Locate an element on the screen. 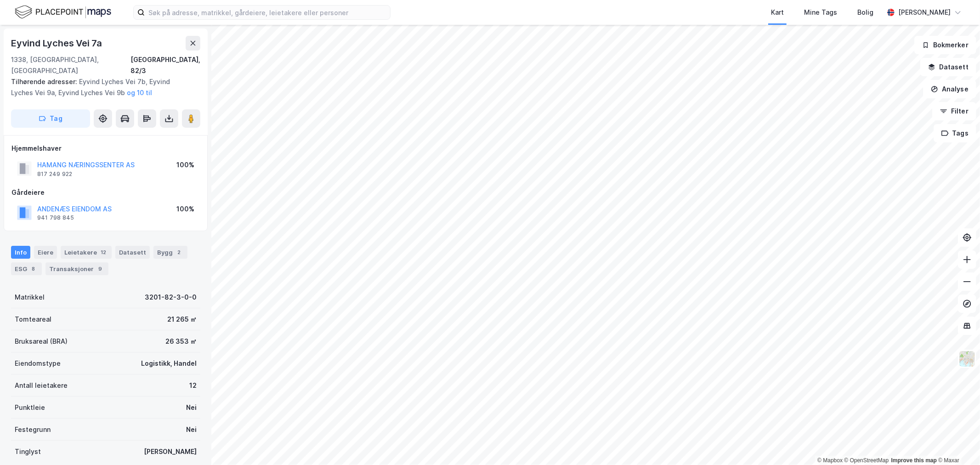 The width and height of the screenshot is (980, 465). div: Eiendomstype is located at coordinates (38, 364).